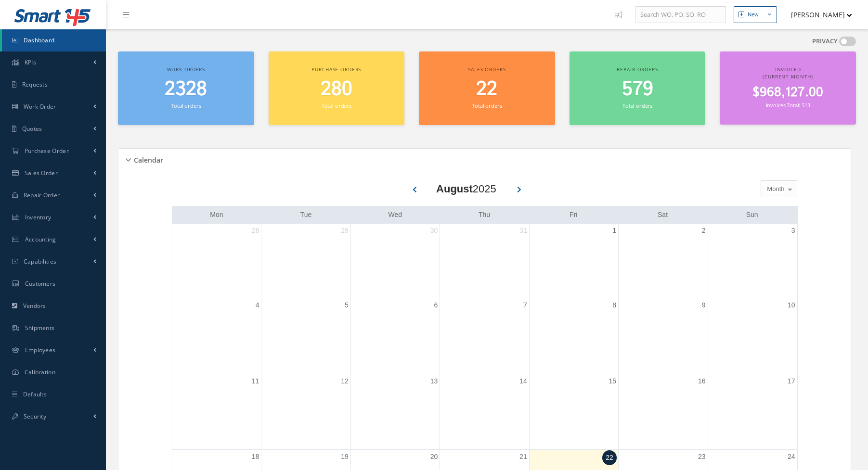  Describe the element at coordinates (336, 69) in the screenshot. I see `span: Purchase orders` at that location.